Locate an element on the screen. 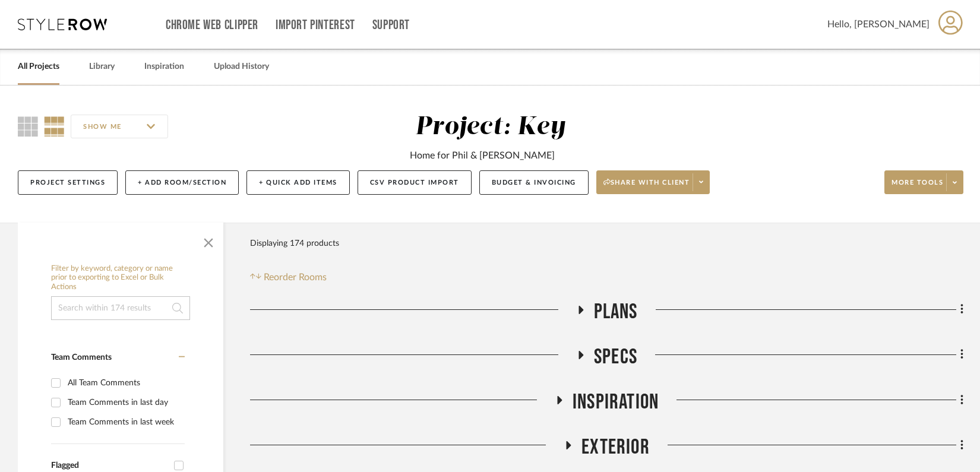 This screenshot has height=472, width=980. a: Support is located at coordinates (391, 25).